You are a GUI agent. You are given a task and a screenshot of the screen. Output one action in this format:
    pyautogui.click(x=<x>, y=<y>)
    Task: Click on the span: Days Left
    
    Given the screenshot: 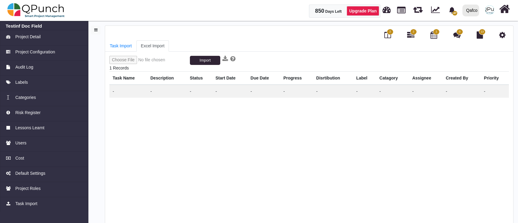 What is the action you would take?
    pyautogui.click(x=333, y=12)
    